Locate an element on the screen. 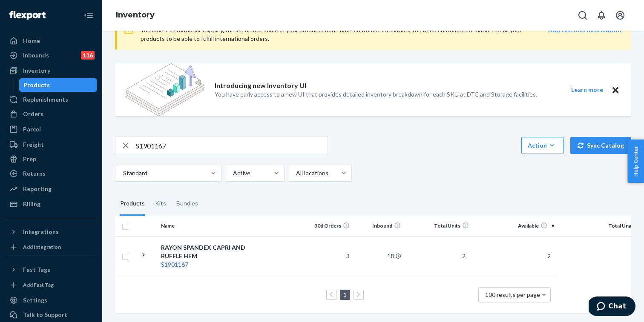 The image size is (644, 322). a: Replenishments is located at coordinates (51, 100).